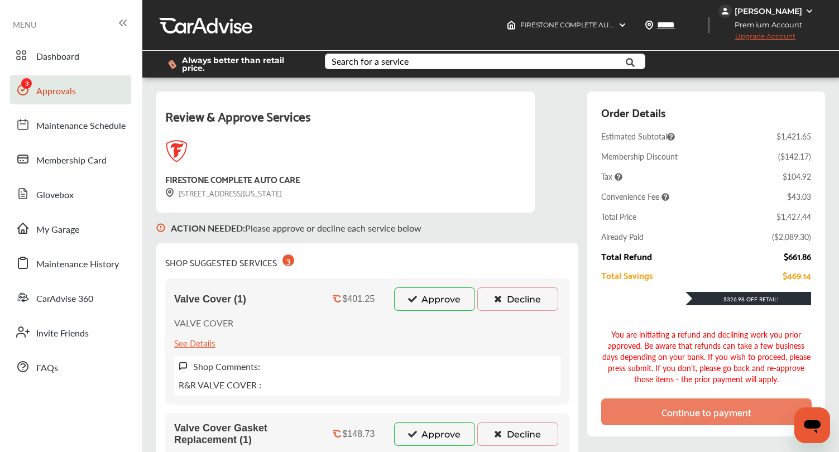  What do you see at coordinates (612, 176) in the screenshot?
I see `span: Tax` at bounding box center [612, 176].